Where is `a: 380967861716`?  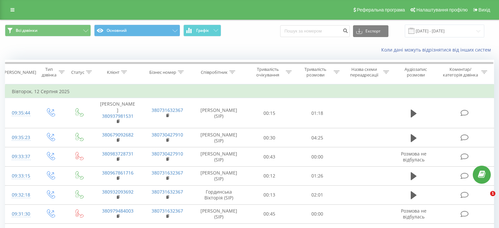
a: 380967861716 is located at coordinates (118, 173).